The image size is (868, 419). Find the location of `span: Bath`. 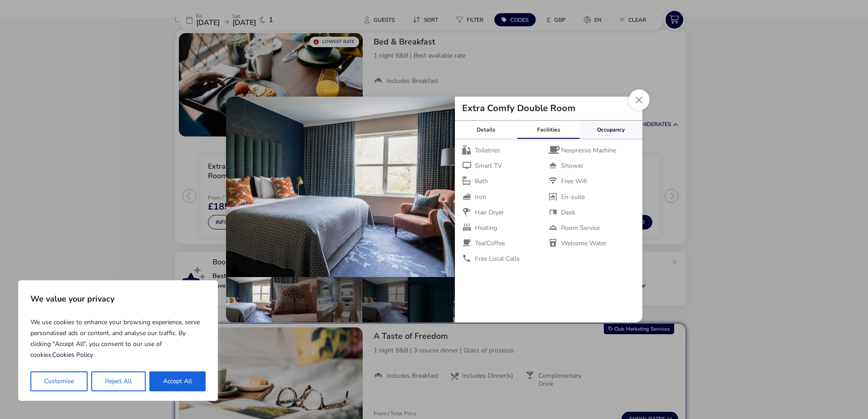

span: Bath is located at coordinates (481, 182).